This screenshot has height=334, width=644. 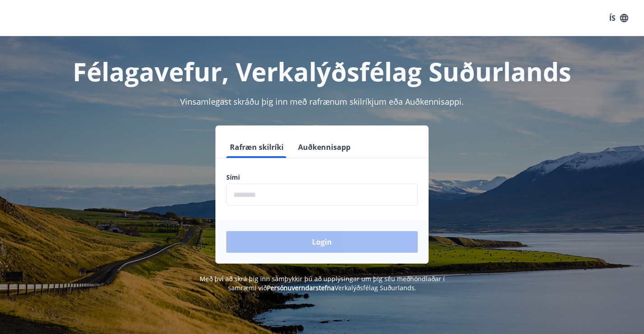 I want to click on h1: Félagavefur, Verkalýðsfélag Suðurlands, so click(x=322, y=71).